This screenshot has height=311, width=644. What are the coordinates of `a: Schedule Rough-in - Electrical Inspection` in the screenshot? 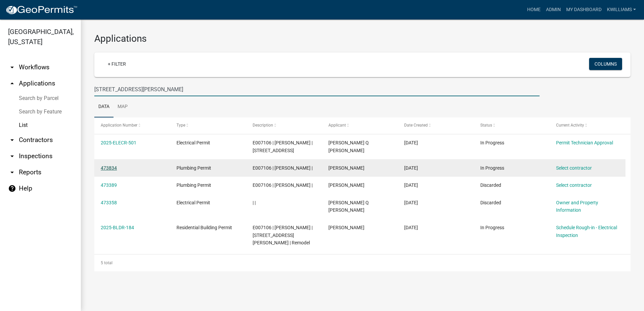 It's located at (587, 231).